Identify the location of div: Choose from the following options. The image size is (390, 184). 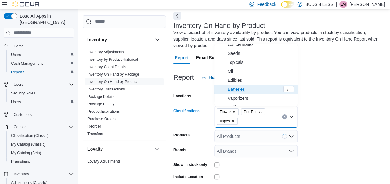
(256, 85).